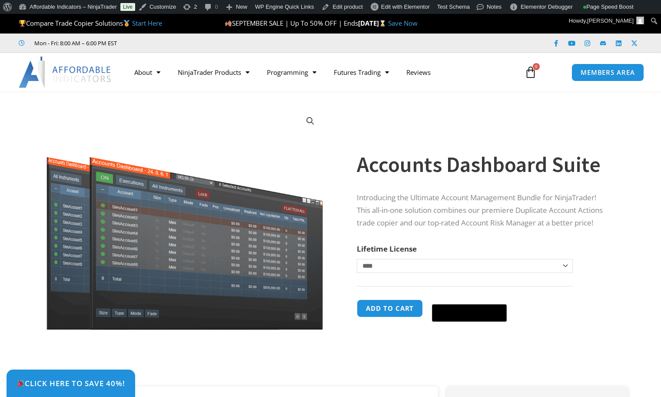 This screenshot has width=661, height=397. What do you see at coordinates (406, 7) in the screenshot?
I see `span: Edit with Elementor` at bounding box center [406, 7].